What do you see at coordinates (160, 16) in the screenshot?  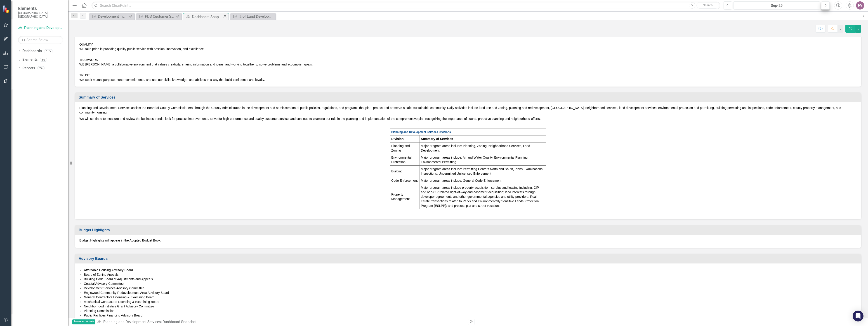 I see `div: PDS Customer Service w/ Accela` at bounding box center [160, 16].